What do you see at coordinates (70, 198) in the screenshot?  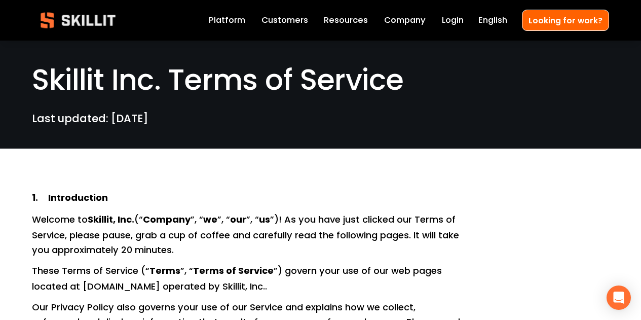 I see `strong: 1. Introduction` at bounding box center [70, 198].